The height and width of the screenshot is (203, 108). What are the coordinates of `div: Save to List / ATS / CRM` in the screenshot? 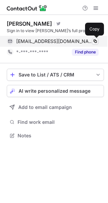 It's located at (55, 75).